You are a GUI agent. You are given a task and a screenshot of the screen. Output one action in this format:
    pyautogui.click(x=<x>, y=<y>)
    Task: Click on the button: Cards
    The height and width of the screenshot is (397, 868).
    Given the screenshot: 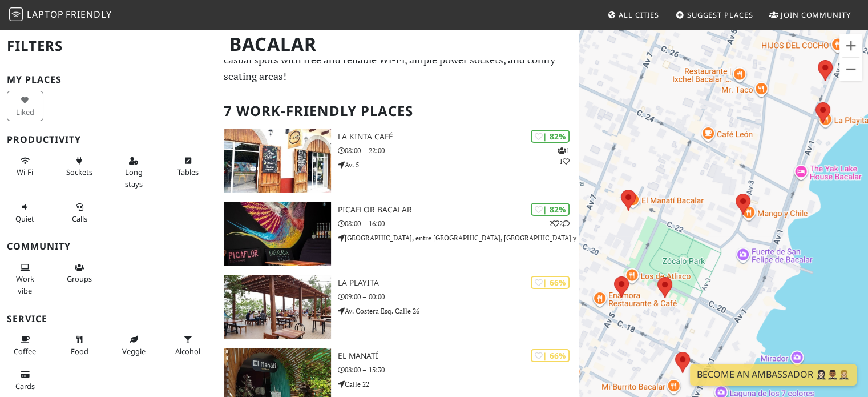 What is the action you would take?
    pyautogui.click(x=25, y=380)
    